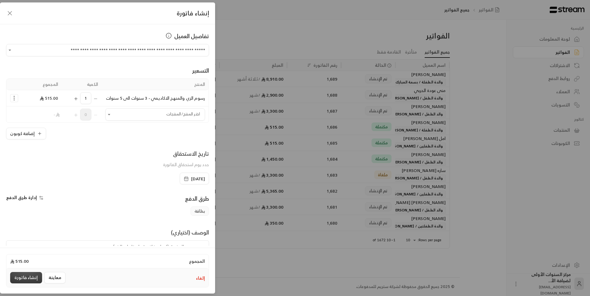  I want to click on th: المجموع, so click(42, 84).